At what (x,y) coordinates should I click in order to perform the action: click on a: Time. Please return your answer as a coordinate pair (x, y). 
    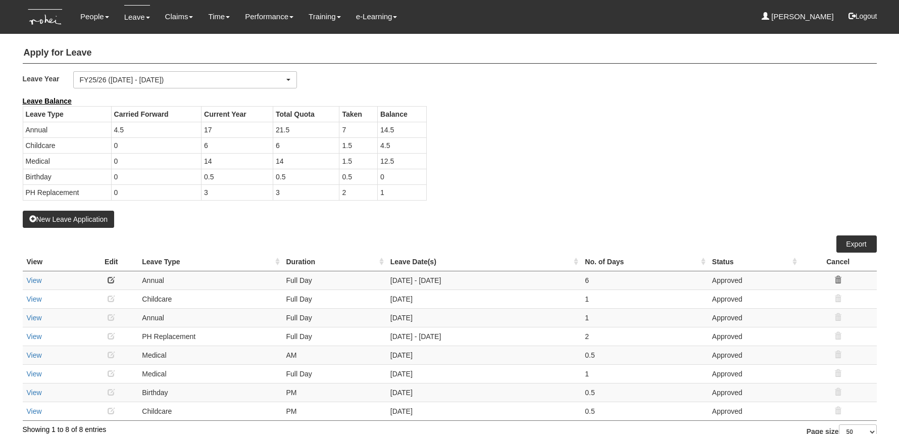
    Looking at the image, I should click on (219, 17).